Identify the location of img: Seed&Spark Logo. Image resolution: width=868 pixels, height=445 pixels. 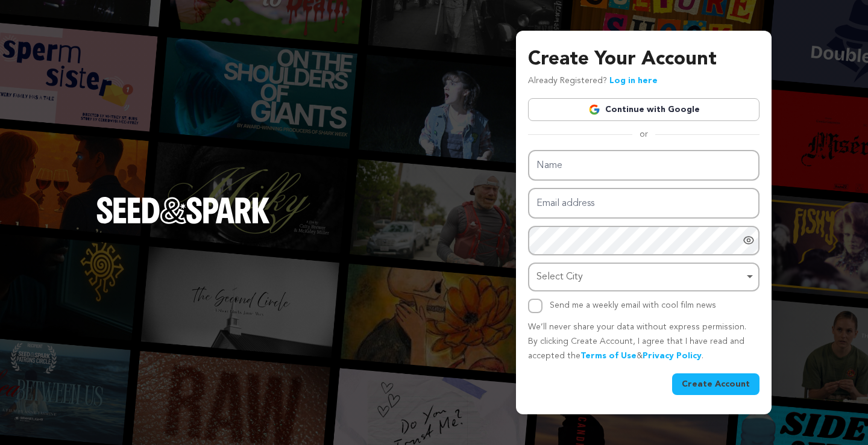
(183, 211).